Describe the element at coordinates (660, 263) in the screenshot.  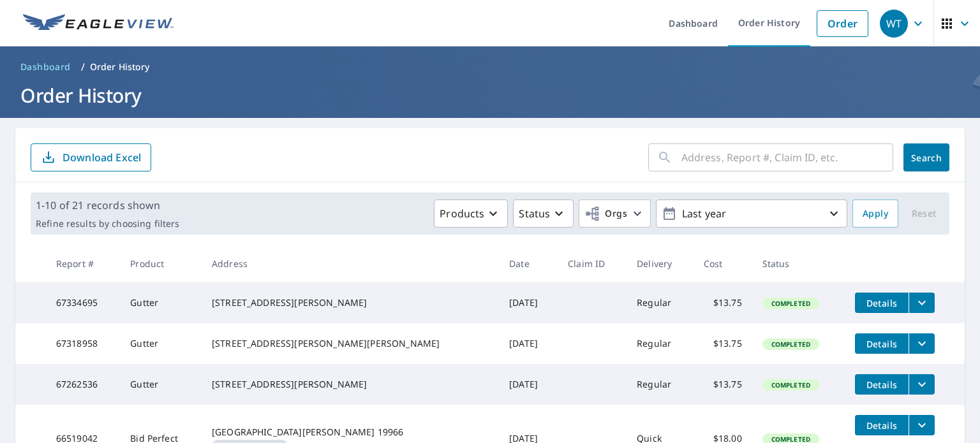
I see `th: Delivery` at that location.